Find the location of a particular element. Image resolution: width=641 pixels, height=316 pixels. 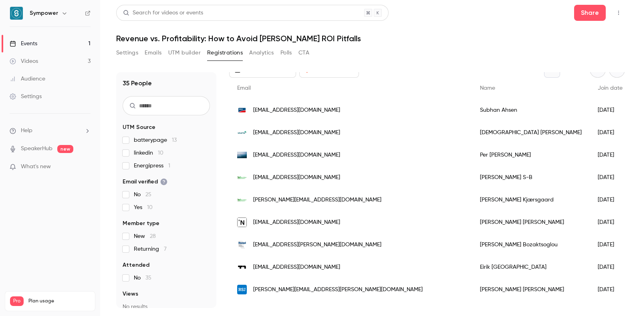

img: sma.de is located at coordinates (242, 110).